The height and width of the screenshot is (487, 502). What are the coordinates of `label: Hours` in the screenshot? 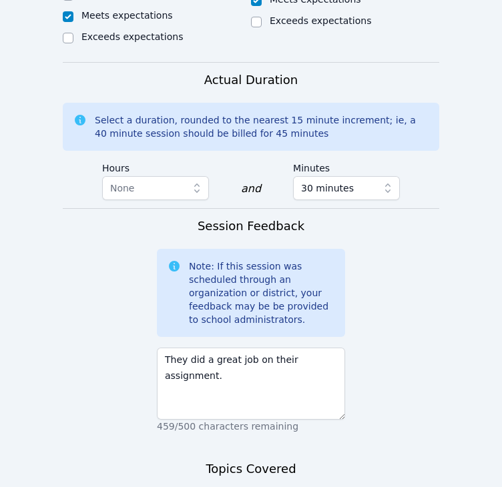 It's located at (155, 166).